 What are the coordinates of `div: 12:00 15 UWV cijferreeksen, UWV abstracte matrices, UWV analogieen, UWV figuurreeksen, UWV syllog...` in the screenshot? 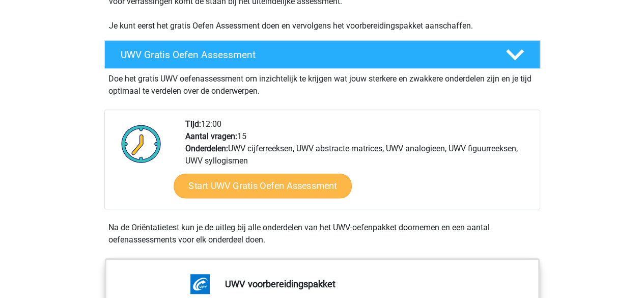 It's located at (359, 164).